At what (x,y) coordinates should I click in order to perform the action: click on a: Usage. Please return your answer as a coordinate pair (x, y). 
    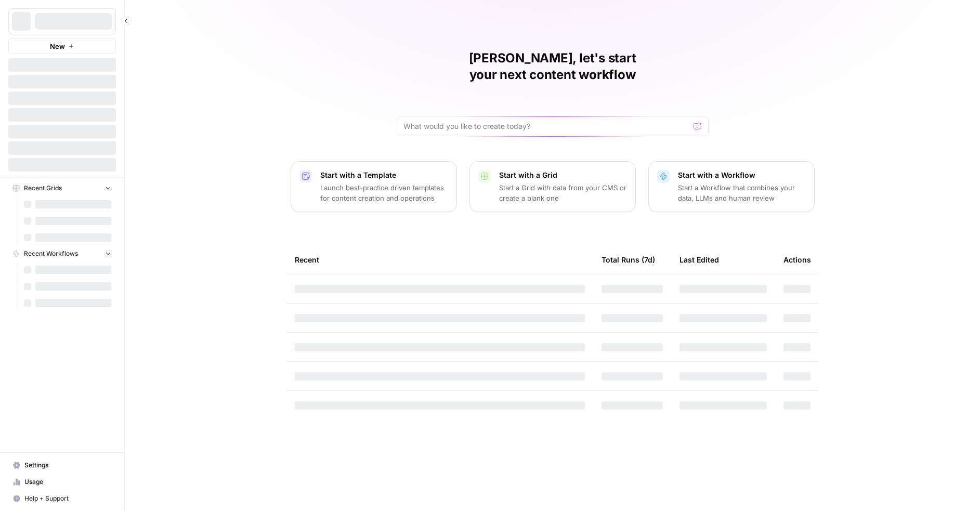
    Looking at the image, I should click on (62, 482).